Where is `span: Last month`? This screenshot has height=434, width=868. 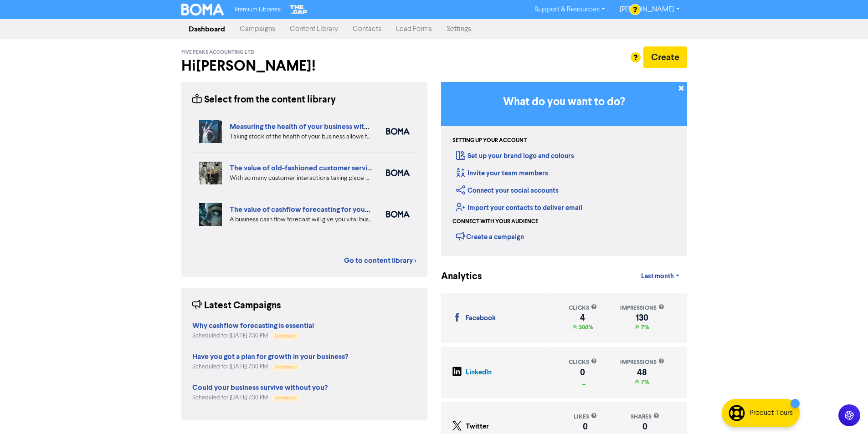
span: Last month is located at coordinates (658, 276).